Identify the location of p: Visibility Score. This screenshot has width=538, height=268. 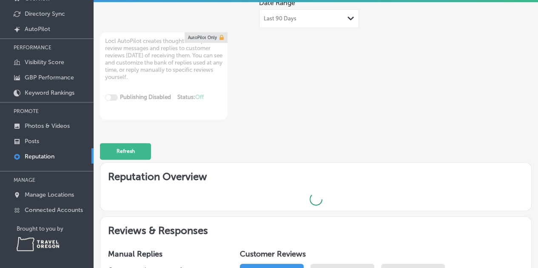
(44, 62).